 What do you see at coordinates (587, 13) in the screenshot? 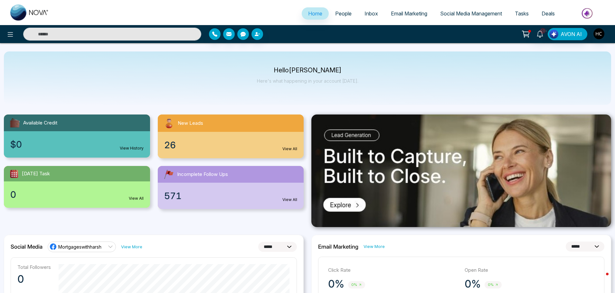
I see `img: Market-place.gif` at bounding box center [587, 13].